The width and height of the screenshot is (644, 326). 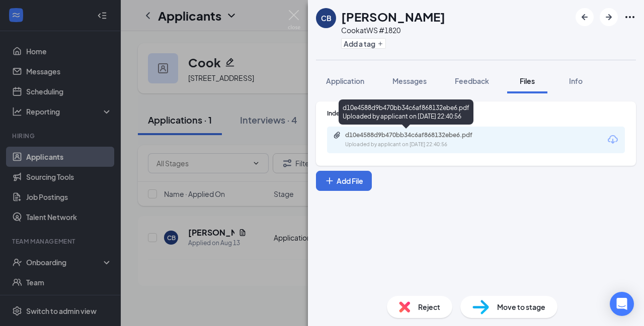 I want to click on button: ArrowRight, so click(x=608, y=17).